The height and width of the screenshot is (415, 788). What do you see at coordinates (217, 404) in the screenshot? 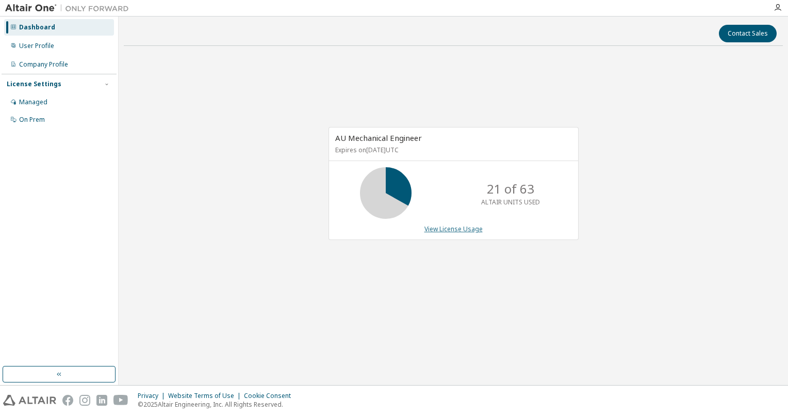
I see `p: © 2025 Altair Engineering, Inc. All Rights Reserved.` at bounding box center [217, 404].